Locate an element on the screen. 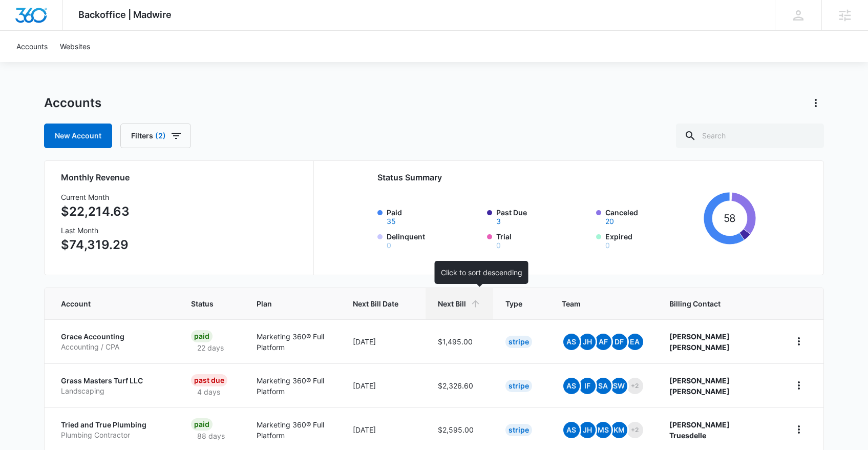  p: 4 days is located at coordinates (209, 391).